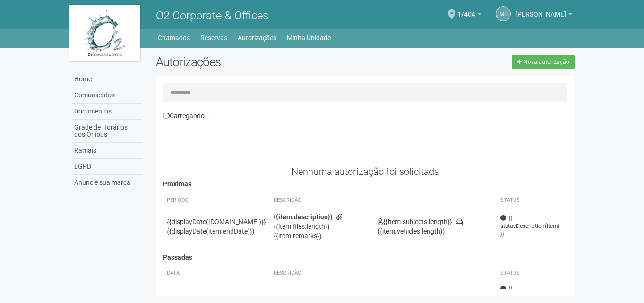  I want to click on a: Home, so click(107, 79).